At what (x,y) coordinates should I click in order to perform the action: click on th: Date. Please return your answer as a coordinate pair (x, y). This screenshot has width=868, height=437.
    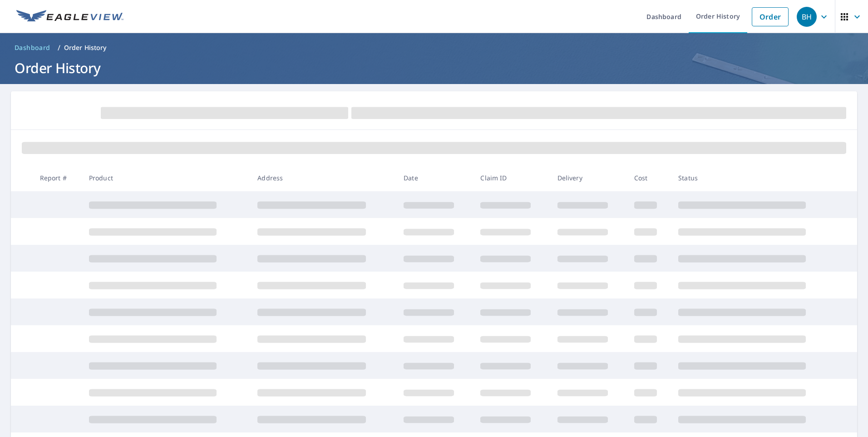
    Looking at the image, I should click on (435, 178).